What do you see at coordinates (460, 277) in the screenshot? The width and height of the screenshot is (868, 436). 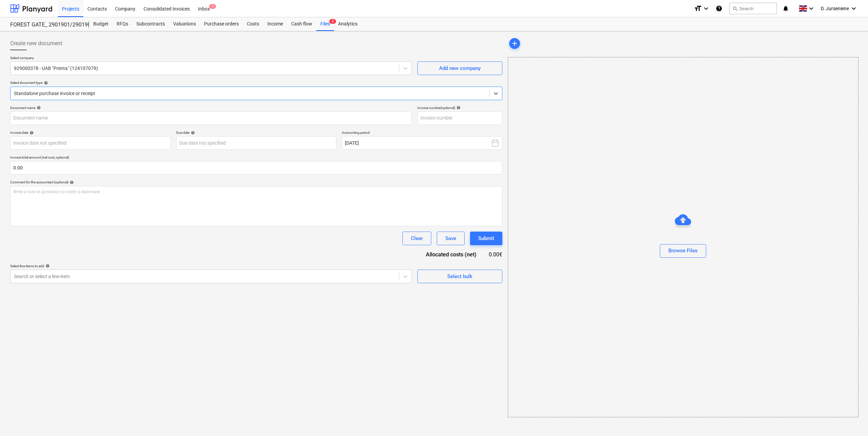 I see `button: Select bulk` at bounding box center [460, 277].